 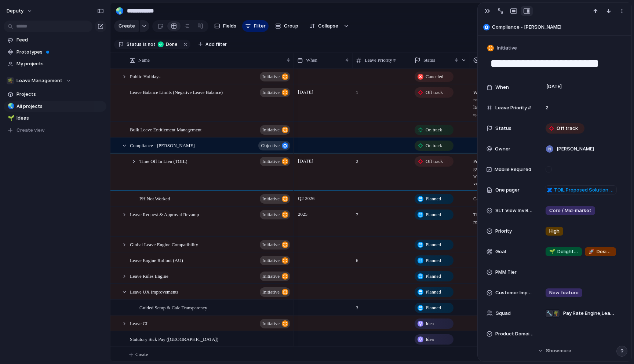 I want to click on span: Product workshops have been conducted and this work is now sitting with Design and Engineering. I..., so click(x=543, y=170).